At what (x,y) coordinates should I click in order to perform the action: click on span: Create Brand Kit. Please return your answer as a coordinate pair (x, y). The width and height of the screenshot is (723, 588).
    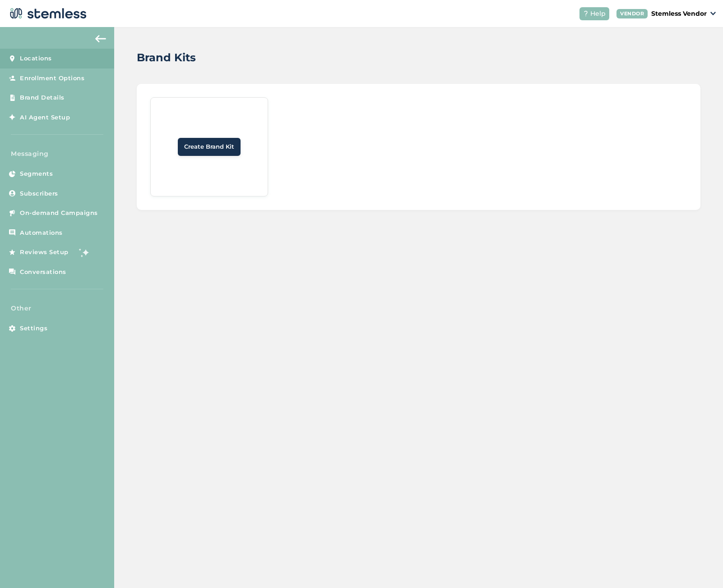
    Looking at the image, I should click on (209, 147).